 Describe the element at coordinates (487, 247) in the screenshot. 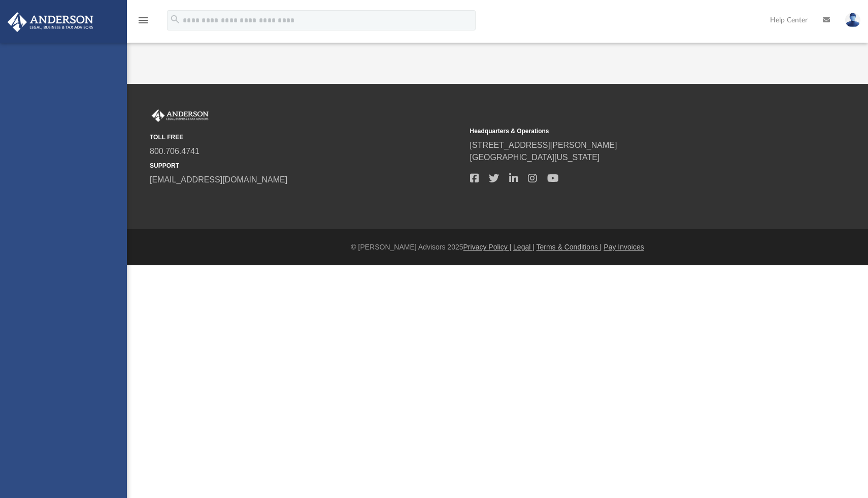

I see `a: Privacy Policy |` at that location.